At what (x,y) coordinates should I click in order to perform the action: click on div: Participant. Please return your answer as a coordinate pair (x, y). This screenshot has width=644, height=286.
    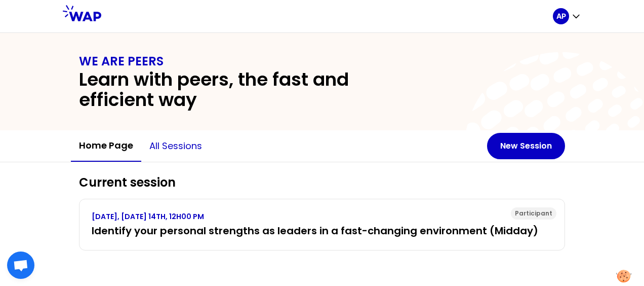
    Looking at the image, I should click on (534, 214).